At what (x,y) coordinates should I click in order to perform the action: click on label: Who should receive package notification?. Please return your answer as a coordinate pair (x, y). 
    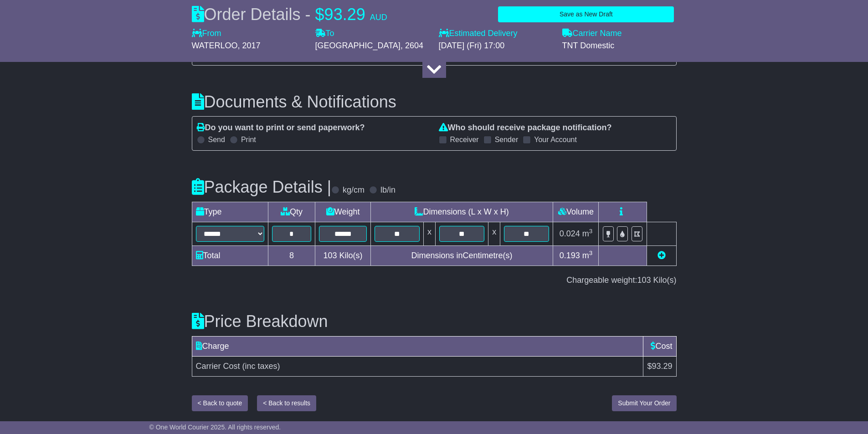
    Looking at the image, I should click on (526, 128).